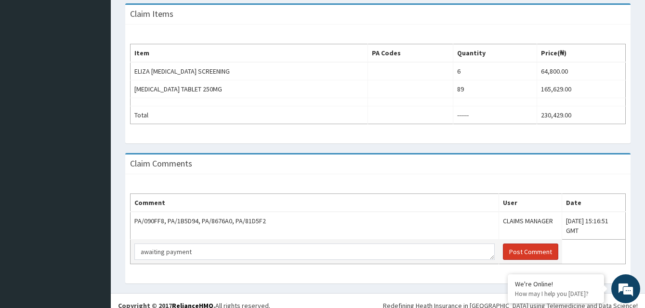 Image resolution: width=645 pixels, height=308 pixels. What do you see at coordinates (106, 60) in the screenshot?
I see `div: Chat with us now` at bounding box center [106, 60].